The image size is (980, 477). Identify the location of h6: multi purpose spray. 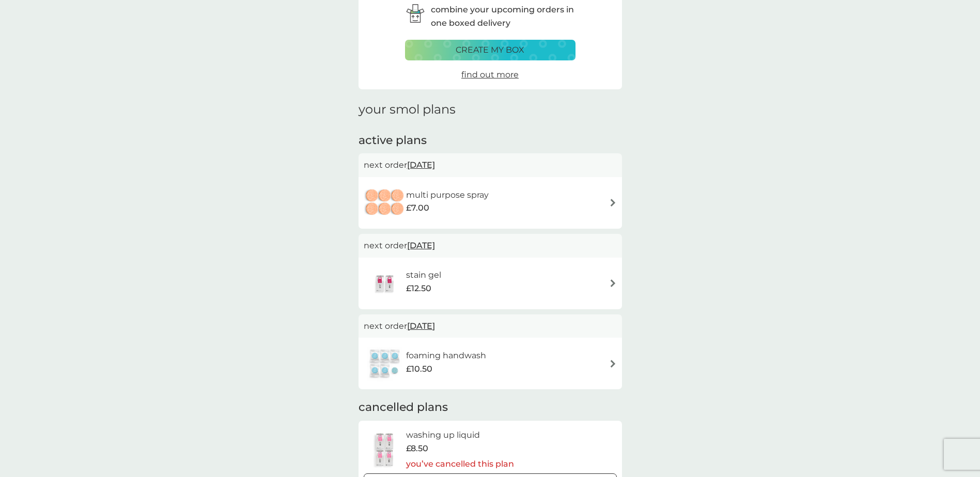
(448, 195).